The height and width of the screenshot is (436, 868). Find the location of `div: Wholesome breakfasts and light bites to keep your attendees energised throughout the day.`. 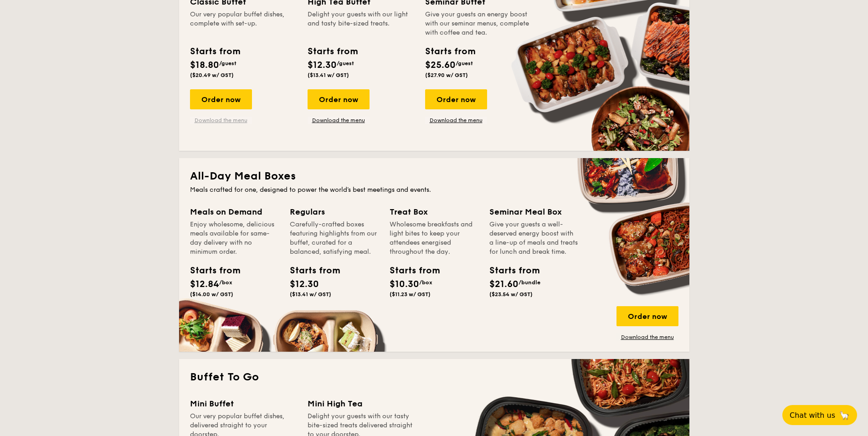

div: Wholesome breakfasts and light bites to keep your attendees energised throughout the day. is located at coordinates (434, 238).